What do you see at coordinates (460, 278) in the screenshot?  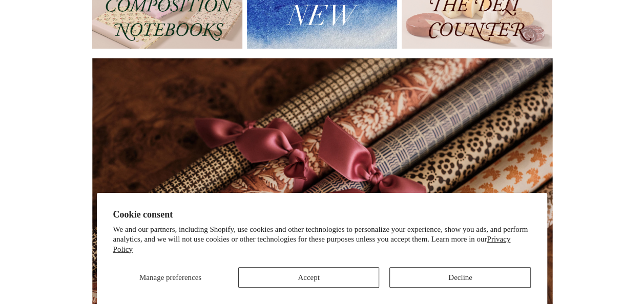 I see `button: Decline` at bounding box center [460, 278].